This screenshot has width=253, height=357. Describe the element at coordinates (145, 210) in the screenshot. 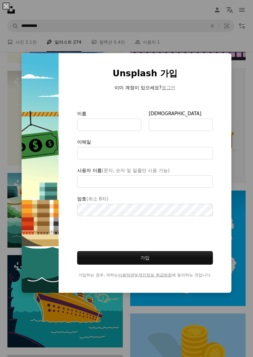

I see `input: 암호(최소 8자)` at that location.